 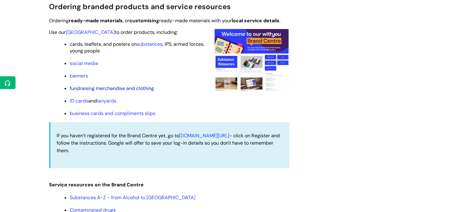 What do you see at coordinates (168, 143) in the screenshot?
I see `span: If you haven’t registered for the Brand Centre yet, go to - click on Register and follow the inst...` at bounding box center [168, 143].